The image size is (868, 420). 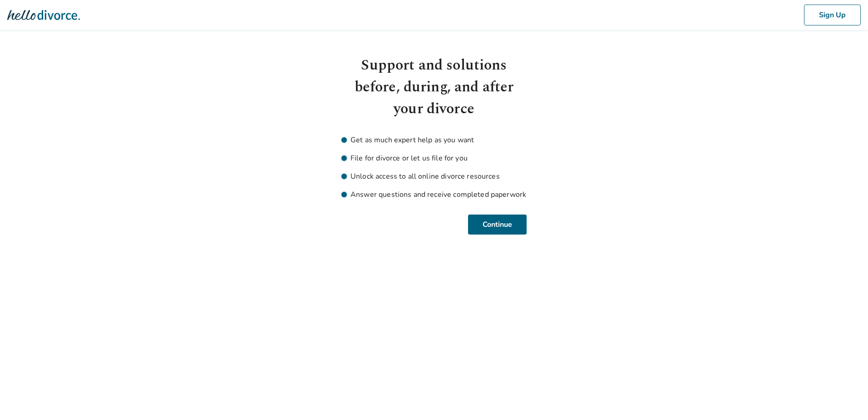 What do you see at coordinates (43, 15) in the screenshot?
I see `img: Hello Divorce Logo` at bounding box center [43, 15].